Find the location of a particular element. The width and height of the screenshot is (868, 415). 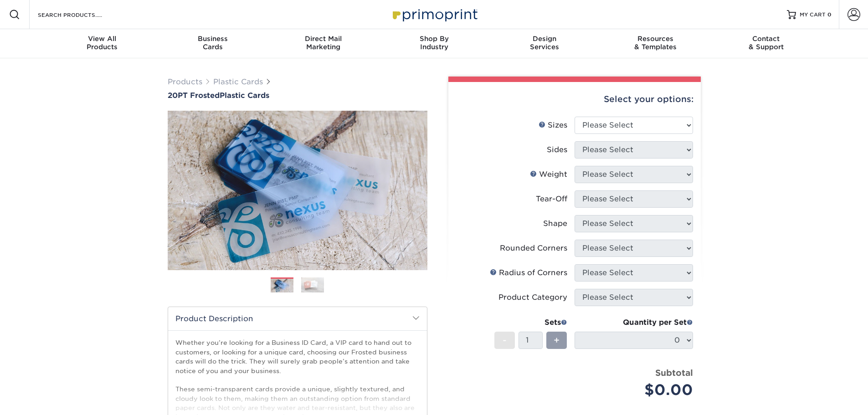

div: Weight is located at coordinates (549, 175).